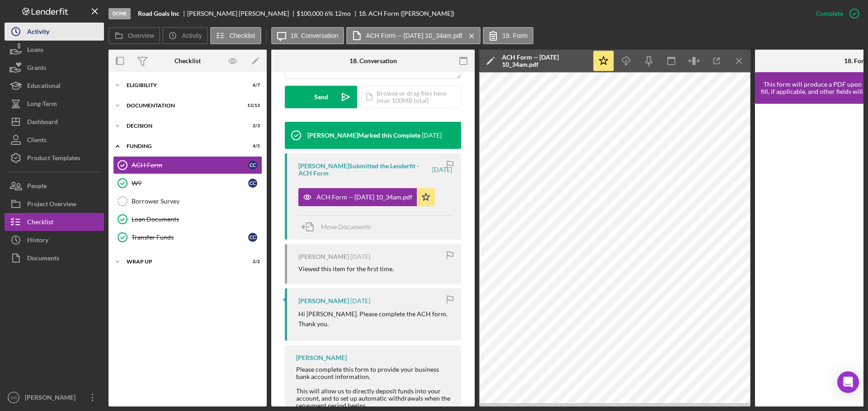 This screenshot has height=411, width=868. What do you see at coordinates (188, 166) in the screenshot?
I see `a: ACH FormCC` at bounding box center [188, 166].